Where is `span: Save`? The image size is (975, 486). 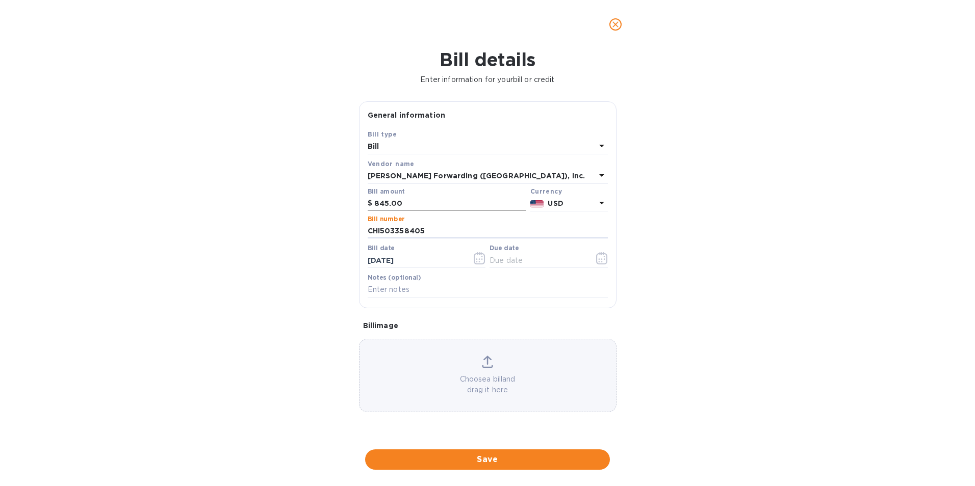
span: Save is located at coordinates (487, 460).